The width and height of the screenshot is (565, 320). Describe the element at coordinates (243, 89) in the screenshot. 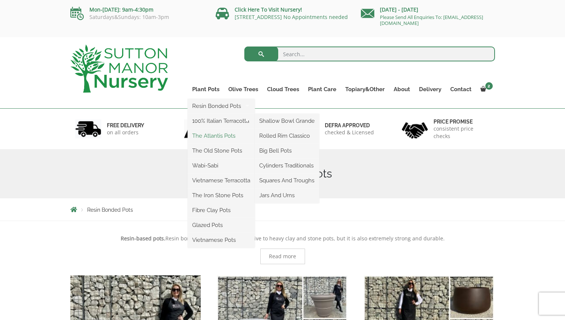

I see `a: Olive Trees` at that location.